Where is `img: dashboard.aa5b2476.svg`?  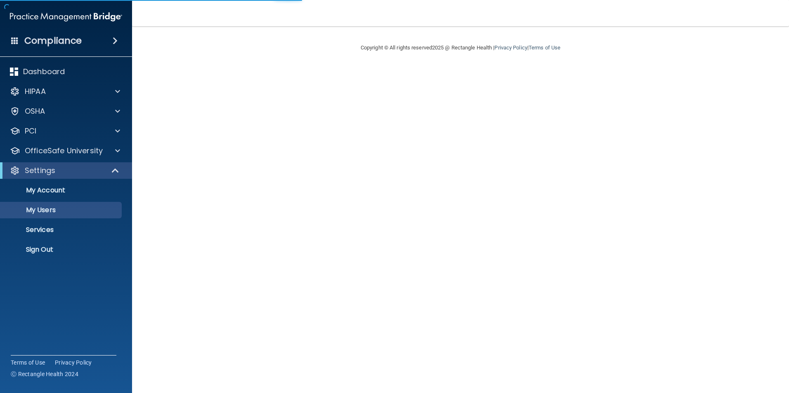
img: dashboard.aa5b2476.svg is located at coordinates (14, 72).